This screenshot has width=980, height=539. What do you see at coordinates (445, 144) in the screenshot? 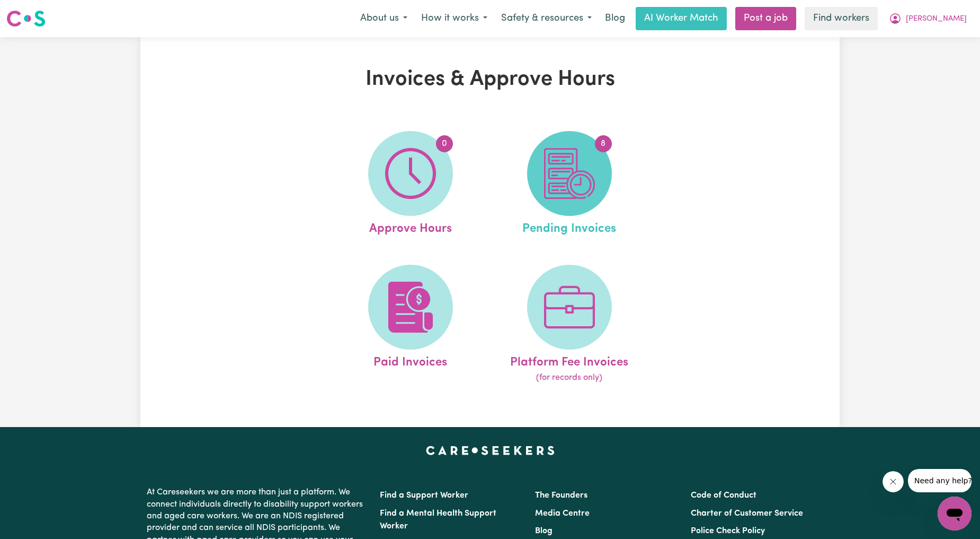
I see `span: 0` at bounding box center [445, 144].